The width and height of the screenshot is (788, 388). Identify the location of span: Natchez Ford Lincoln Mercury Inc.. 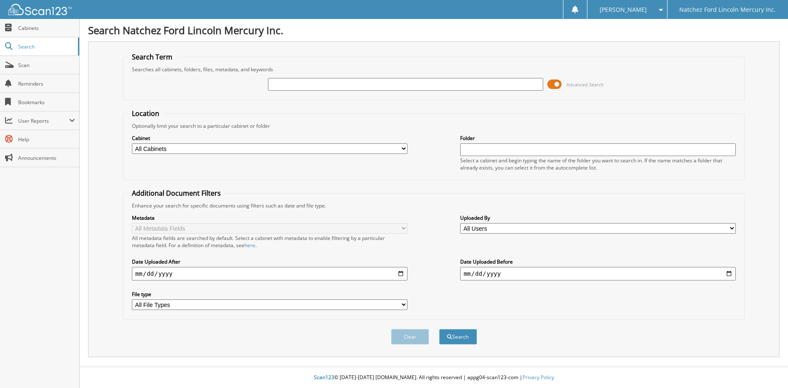
(728, 10).